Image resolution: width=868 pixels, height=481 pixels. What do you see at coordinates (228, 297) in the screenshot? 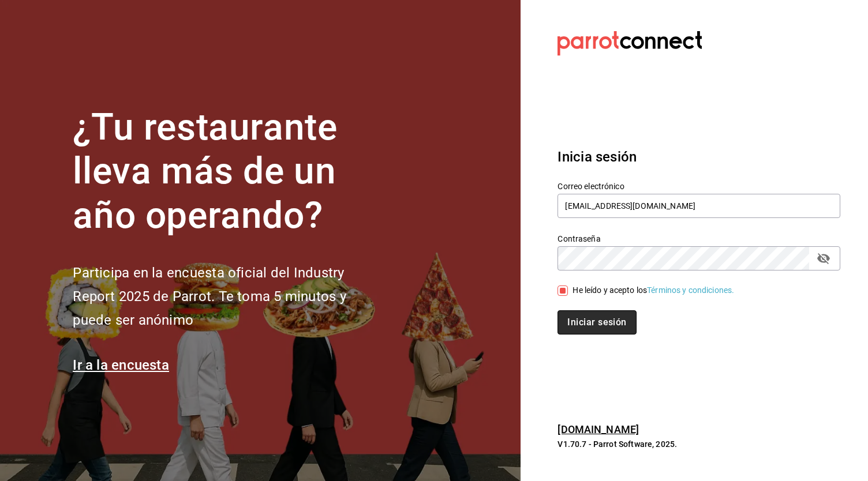
I see `h2: Participa en la encuesta oficial del Industry Report 2025 de Parrot. Te toma 5 minutos y puede se...` at bounding box center [228, 297].